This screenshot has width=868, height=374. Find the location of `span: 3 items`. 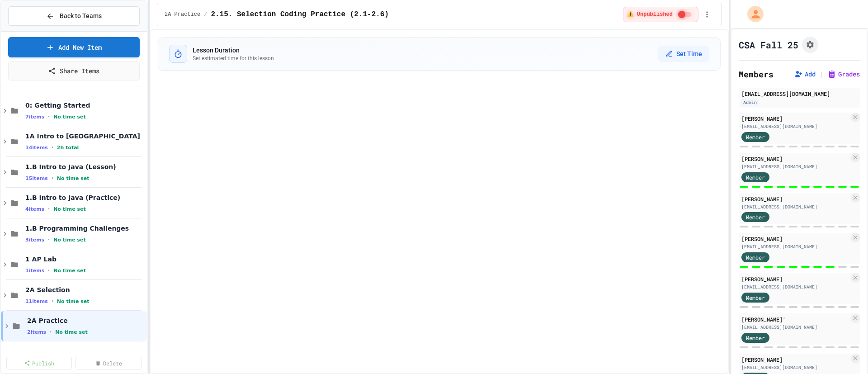

span: 3 items is located at coordinates (35, 240).